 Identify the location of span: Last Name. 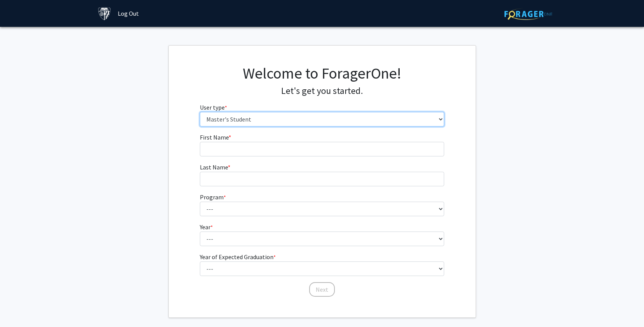
(214, 167).